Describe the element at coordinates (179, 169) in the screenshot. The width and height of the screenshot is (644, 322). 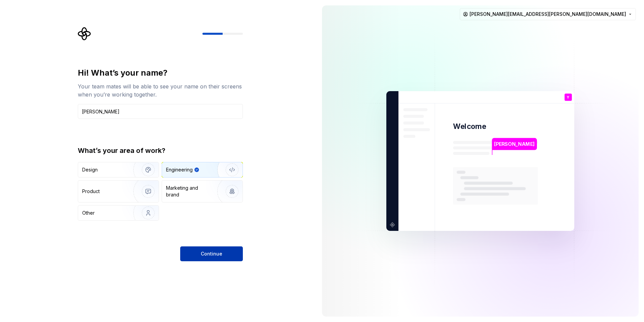
I see `div: Engineering` at that location.